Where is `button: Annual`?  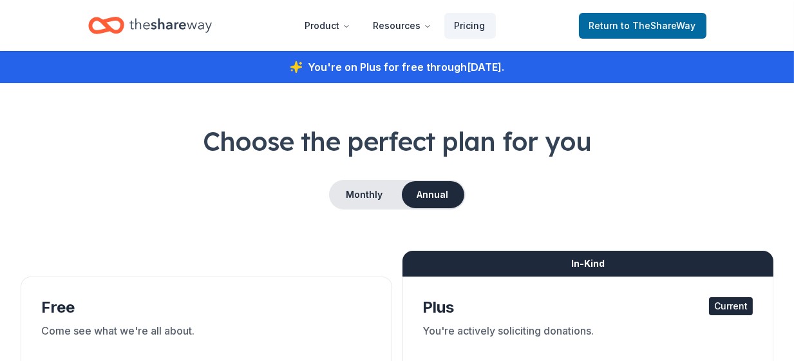 button: Annual is located at coordinates (433, 195).